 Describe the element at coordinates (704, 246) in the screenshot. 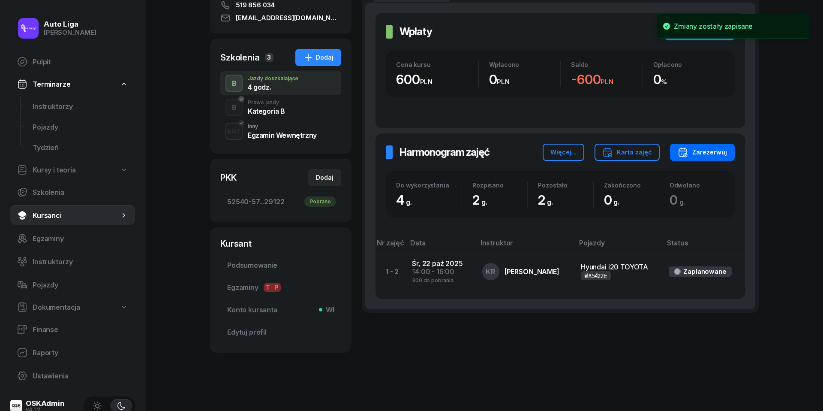

I see `th: Status` at that location.